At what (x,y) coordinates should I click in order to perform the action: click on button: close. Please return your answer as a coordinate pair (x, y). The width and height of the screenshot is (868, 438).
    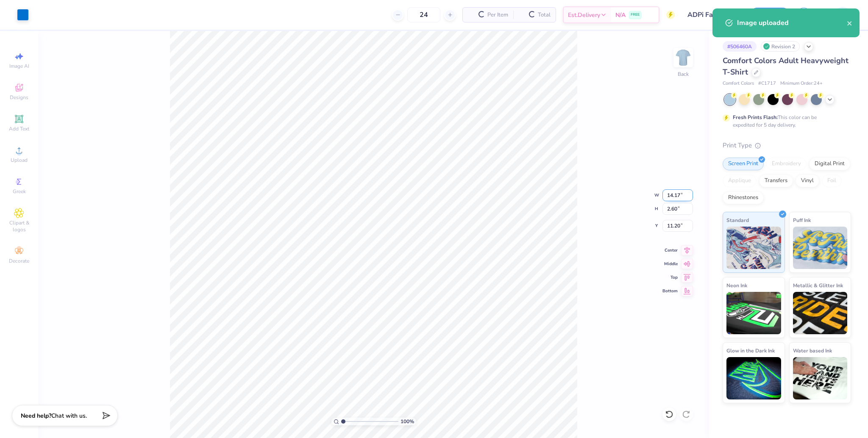
    Looking at the image, I should click on (850, 23).